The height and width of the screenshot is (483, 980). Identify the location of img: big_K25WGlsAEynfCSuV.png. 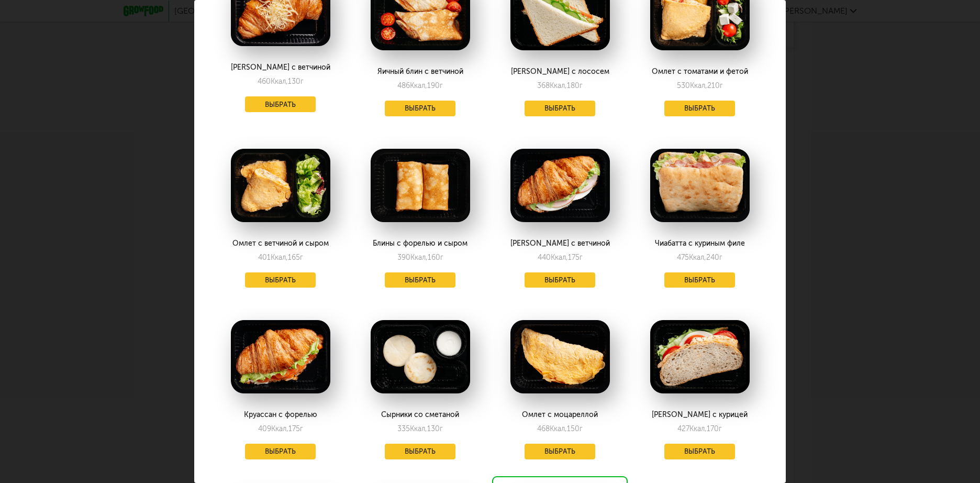
(700, 186).